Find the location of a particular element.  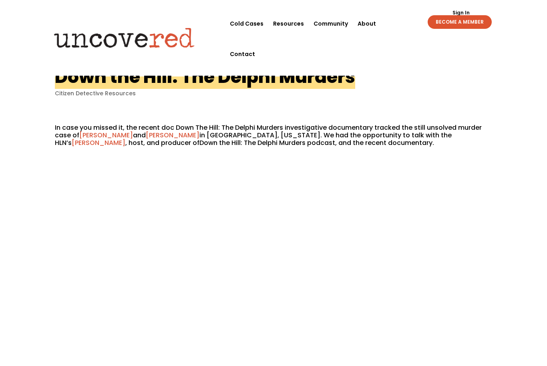

span: podcast, and the recent documentary. is located at coordinates (370, 142).